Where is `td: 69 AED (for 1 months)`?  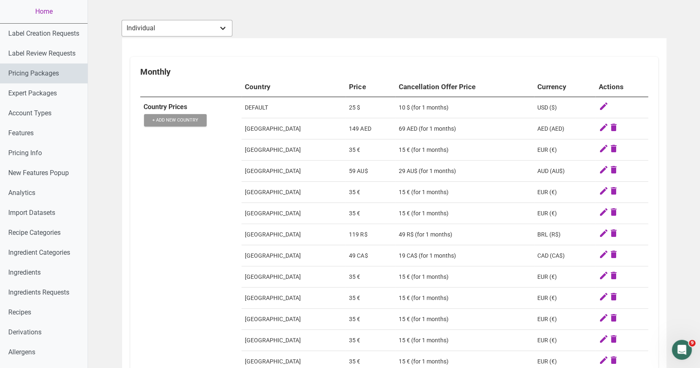
td: 69 AED (for 1 months) is located at coordinates (465, 129).